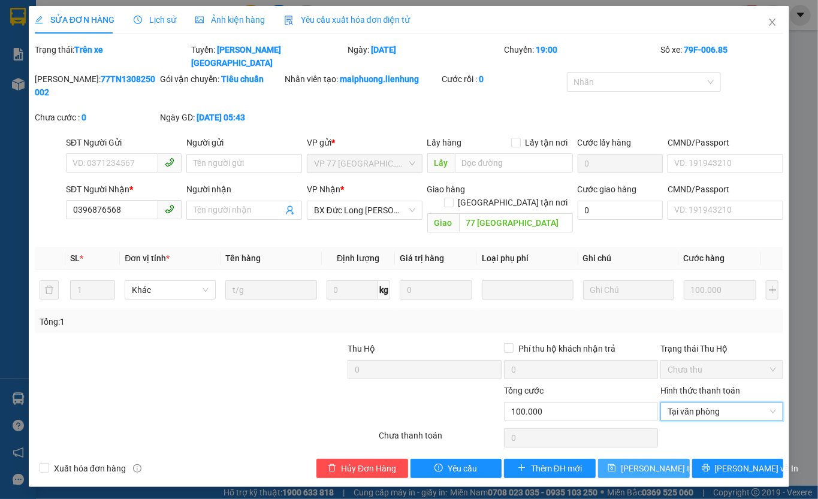 Image resolution: width=818 pixels, height=499 pixels. Describe the element at coordinates (581, 56) in the screenshot. I see `div: Chuyến:` at that location.